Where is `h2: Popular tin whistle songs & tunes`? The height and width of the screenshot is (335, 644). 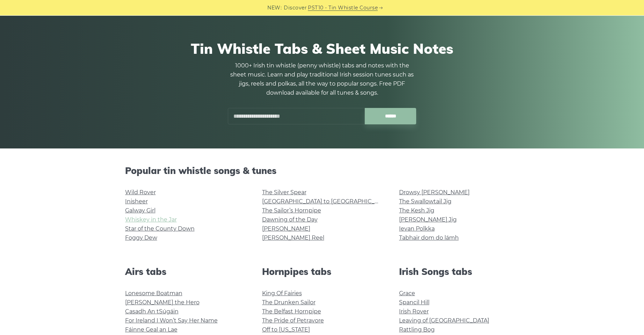
h2: Popular tin whistle songs & tunes is located at coordinates (322, 171).